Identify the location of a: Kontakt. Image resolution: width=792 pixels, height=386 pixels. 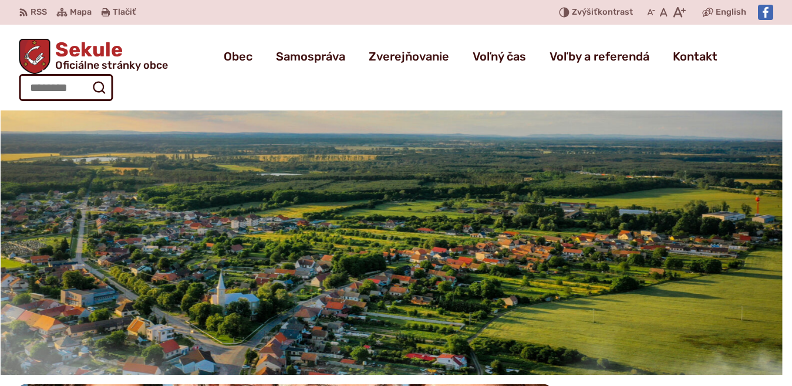
(695, 56).